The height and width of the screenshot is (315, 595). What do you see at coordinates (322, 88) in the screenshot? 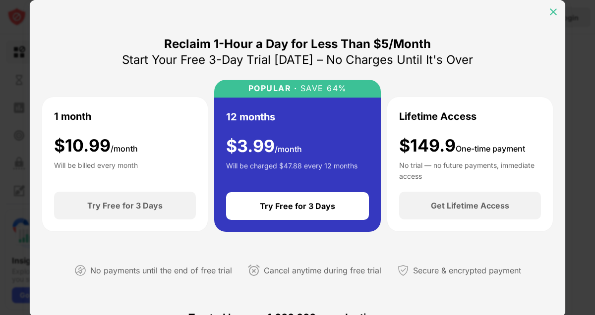
I see `div: SAVE 64%` at bounding box center [322, 88].